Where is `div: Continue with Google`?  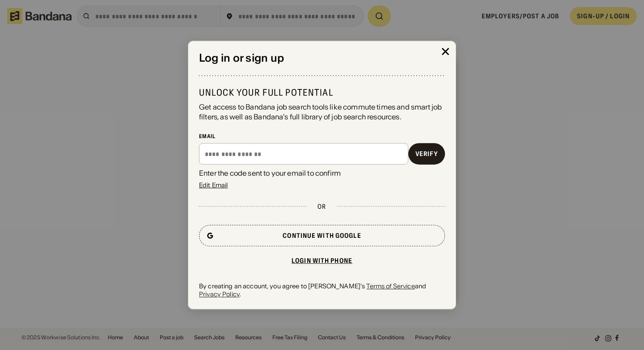 div: Continue with Google is located at coordinates (321, 235).